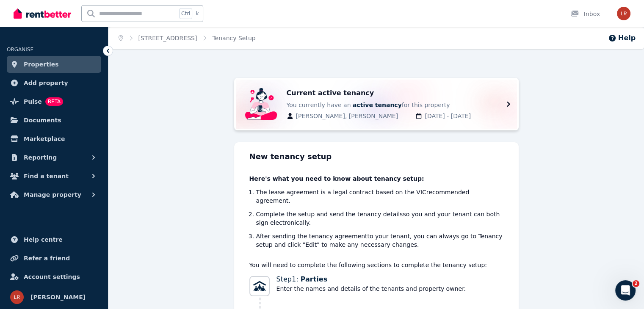  Describe the element at coordinates (40, 157) in the screenshot. I see `span: Reporting` at that location.